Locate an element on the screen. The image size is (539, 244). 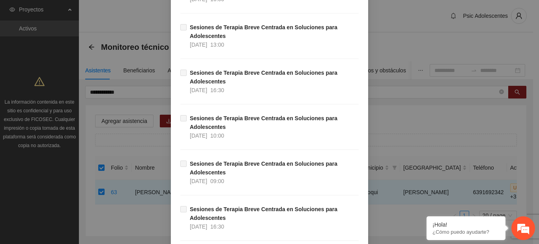
span: 13:00 is located at coordinates (217, 45).